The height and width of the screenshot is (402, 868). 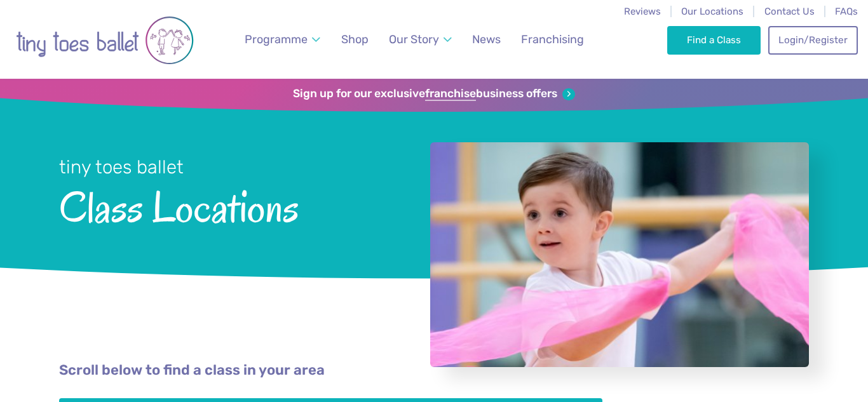 What do you see at coordinates (121, 167) in the screenshot?
I see `small: tiny toes ballet` at bounding box center [121, 167].